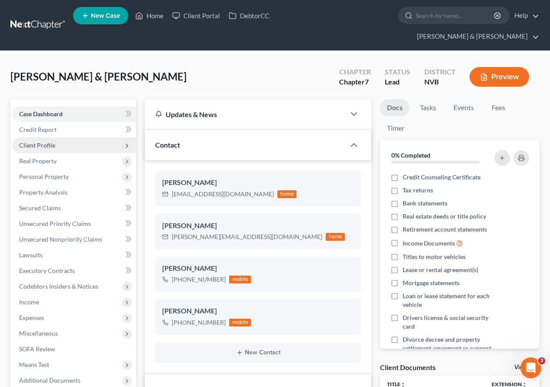 The width and height of the screenshot is (550, 387). I want to click on div: Lead, so click(398, 82).